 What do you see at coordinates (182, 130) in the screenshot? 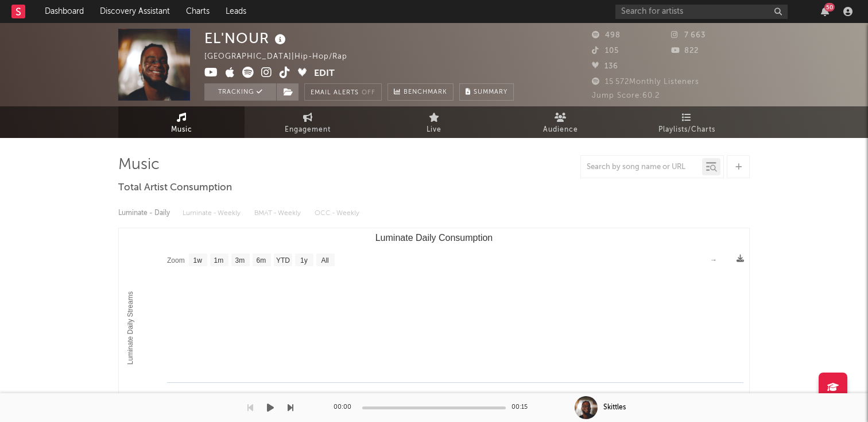
I see `span: Music` at bounding box center [182, 130].